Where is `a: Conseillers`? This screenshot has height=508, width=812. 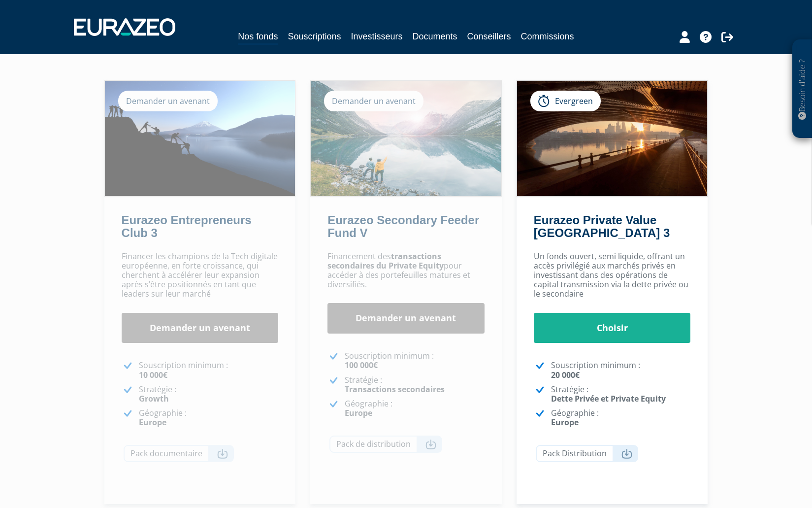
a: Conseillers is located at coordinates (489, 36).